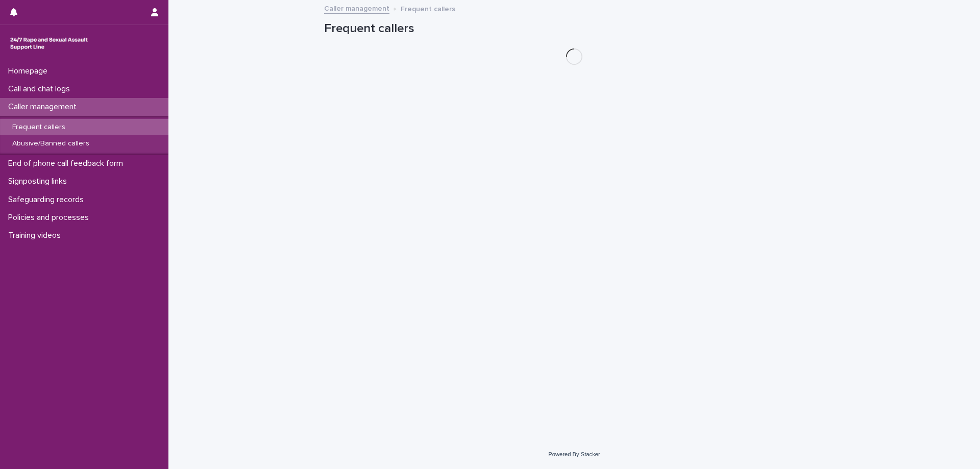  I want to click on img: rhQMoQhaT3yELyF149Cw, so click(49, 44).